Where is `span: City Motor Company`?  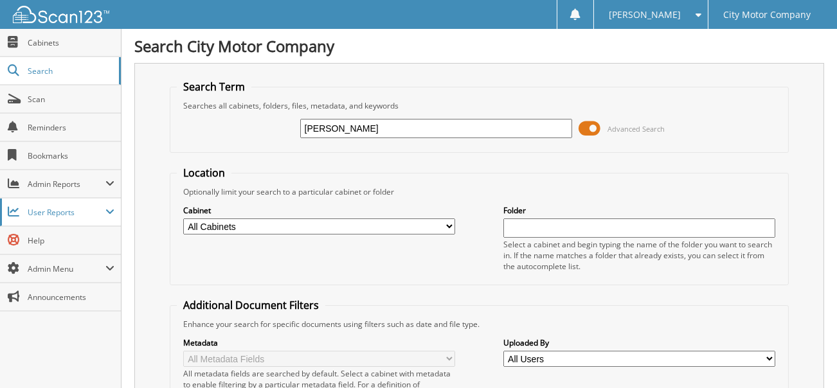 span: City Motor Company is located at coordinates (767, 15).